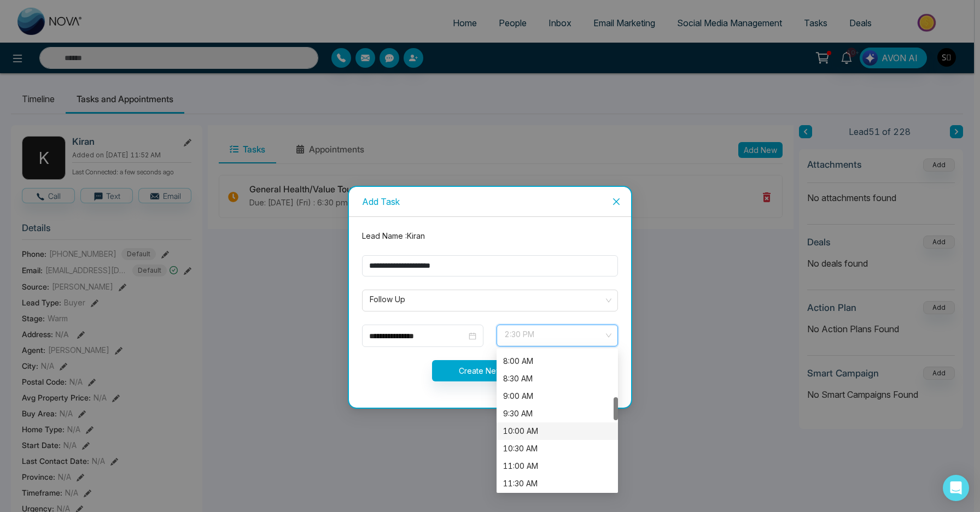  What do you see at coordinates (557, 484) in the screenshot?
I see `div: 11:30 AM` at bounding box center [557, 484].